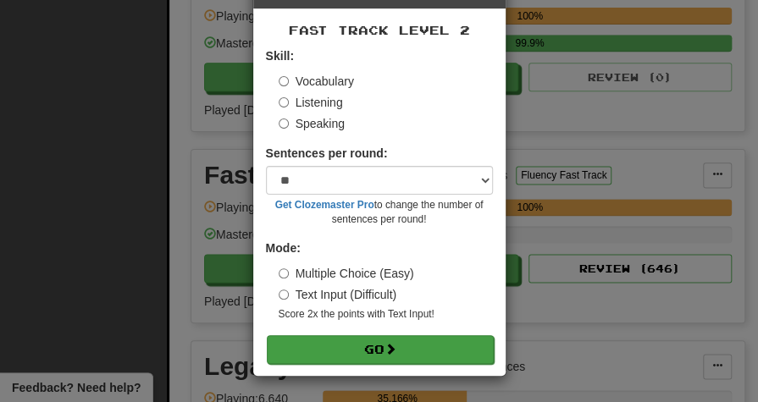  What do you see at coordinates (346, 273) in the screenshot?
I see `label: Multiple Choice (Easy)` at bounding box center [346, 273].